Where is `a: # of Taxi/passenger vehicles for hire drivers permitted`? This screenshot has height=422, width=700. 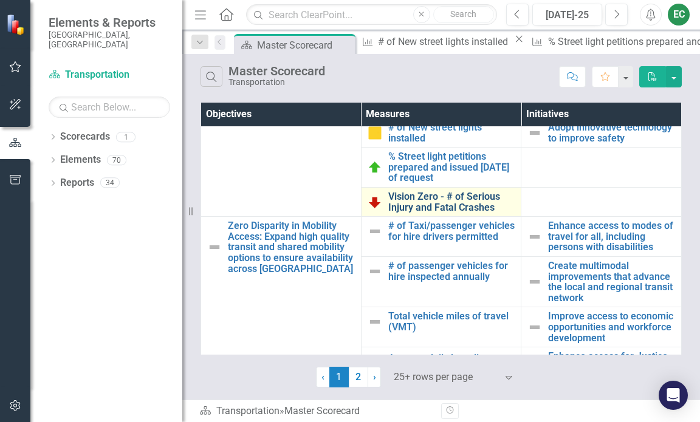 a: # of Taxi/passenger vehicles for hire drivers permitted is located at coordinates (451, 231).